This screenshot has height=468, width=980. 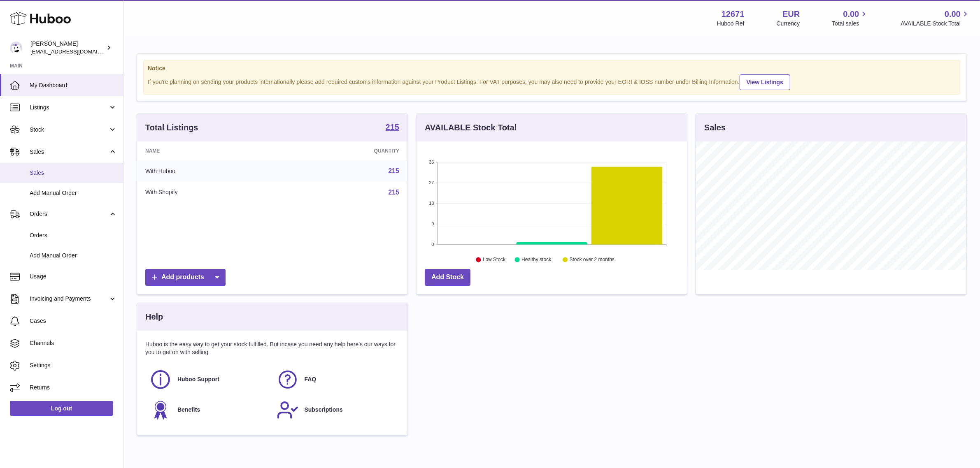 What do you see at coordinates (69, 299) in the screenshot?
I see `span: Invoicing and Payments` at bounding box center [69, 299].